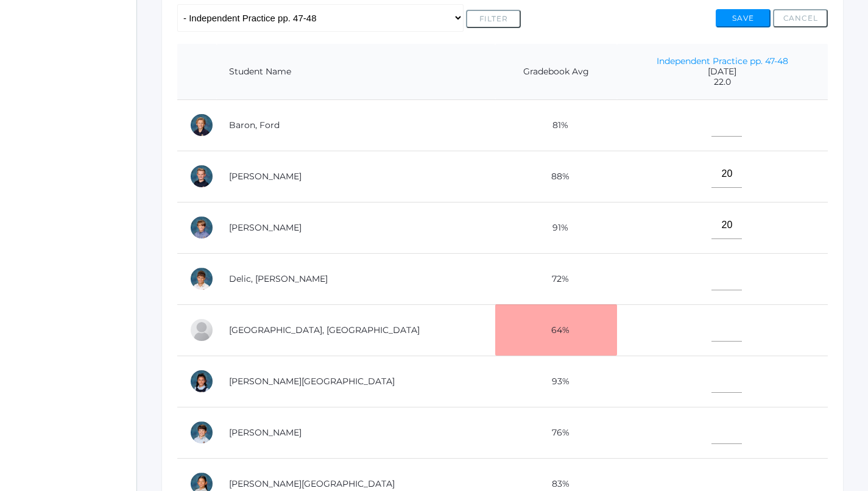 The width and height of the screenshot is (868, 491). I want to click on button: Save, so click(743, 18).